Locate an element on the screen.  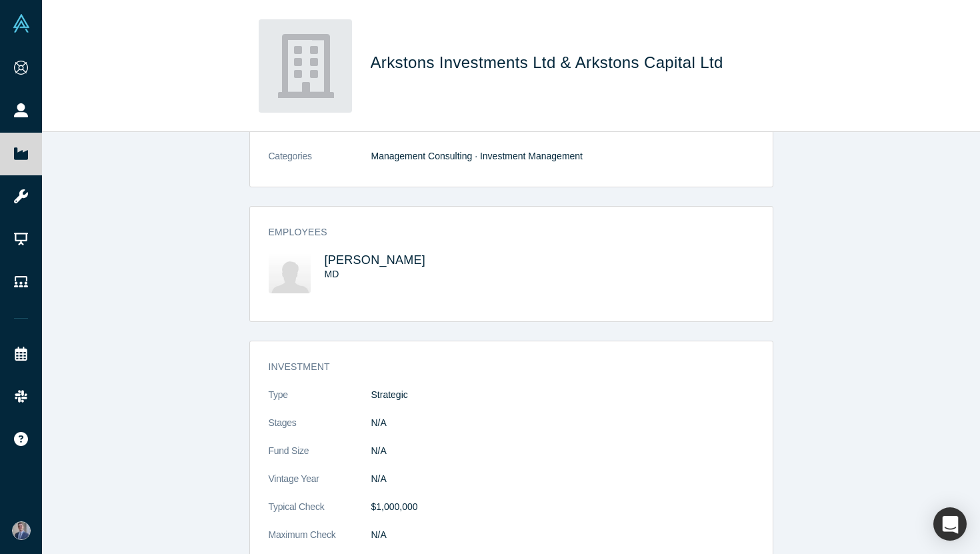
span: Arkstons Investments Ltd & Arkstons Capital Ltd is located at coordinates (550, 62).